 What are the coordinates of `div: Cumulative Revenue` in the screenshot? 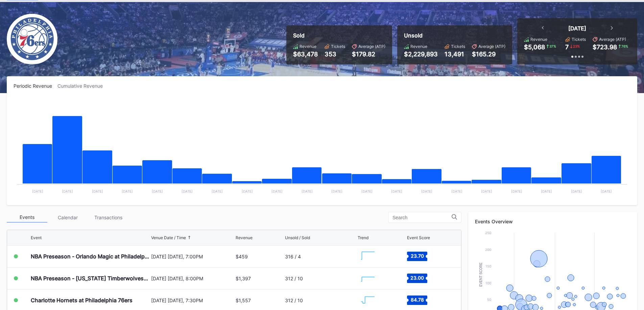 It's located at (83, 86).